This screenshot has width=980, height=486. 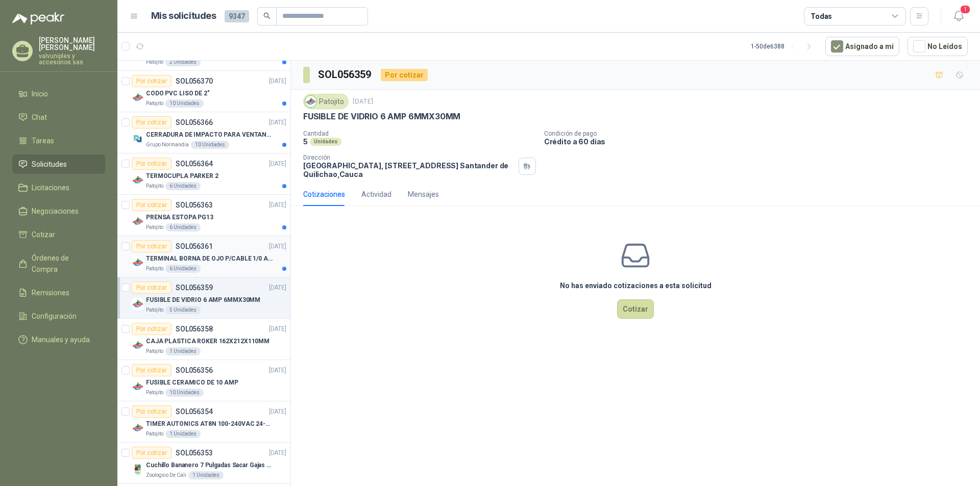 What do you see at coordinates (192, 383) in the screenshot?
I see `p: FUSIBLE CERAMICO DE 10 AMP` at bounding box center [192, 383].